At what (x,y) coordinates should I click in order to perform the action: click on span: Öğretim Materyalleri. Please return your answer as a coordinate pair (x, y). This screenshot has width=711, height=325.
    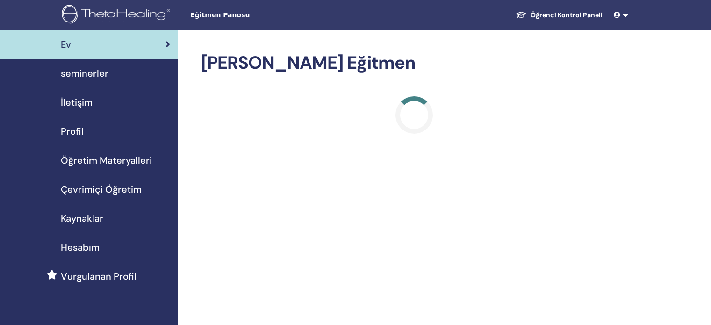
    Looking at the image, I should click on (106, 160).